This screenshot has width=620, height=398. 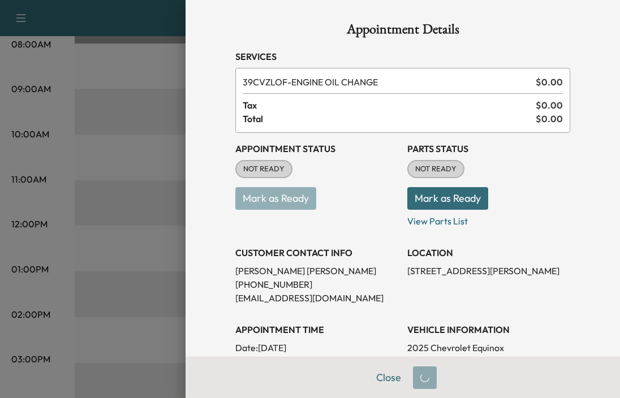 What do you see at coordinates (317, 253) in the screenshot?
I see `h3: CUSTOMER CONTACT INFO` at bounding box center [317, 253].